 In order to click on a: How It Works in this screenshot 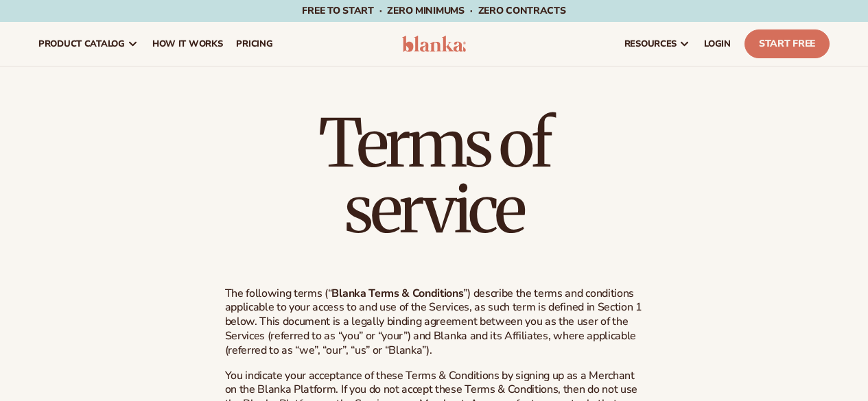, I will do `click(188, 44)`.